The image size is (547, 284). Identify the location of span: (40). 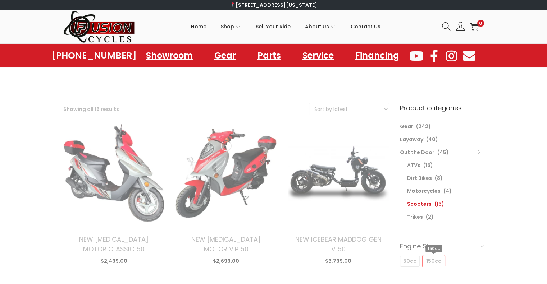
(432, 139).